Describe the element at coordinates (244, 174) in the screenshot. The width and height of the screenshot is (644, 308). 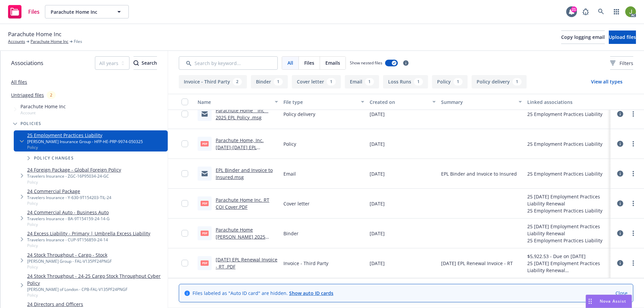
I see `a: EPL Binder and Invoice to Insured.msg` at that location.